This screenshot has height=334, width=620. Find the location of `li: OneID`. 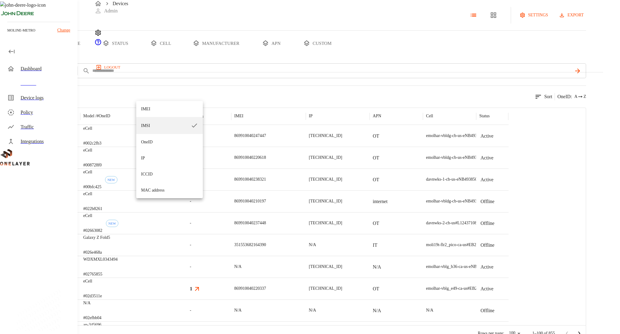

li: OneID is located at coordinates (170, 142).